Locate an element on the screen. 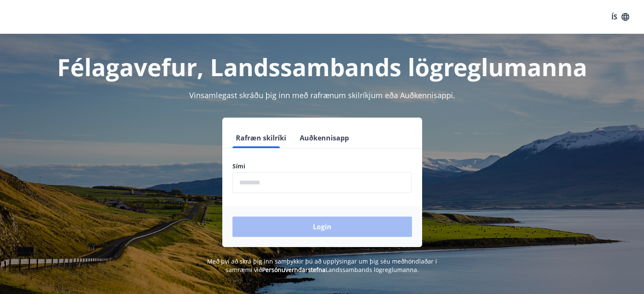 Image resolution: width=644 pixels, height=294 pixels. a: Persónuverndarstefna is located at coordinates (294, 270).